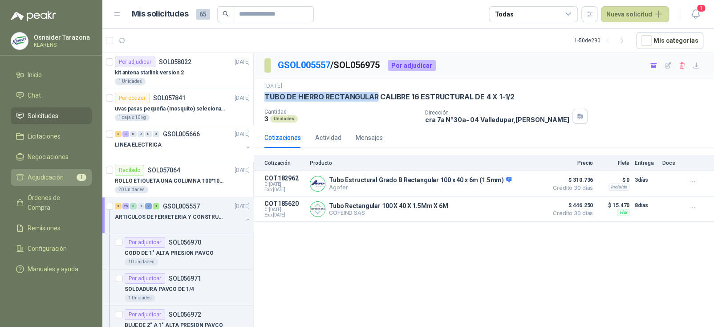 Image resolution: width=714 pixels, height=327 pixels. Describe the element at coordinates (646, 205) in the screenshot. I see `p: 8 días` at that location.